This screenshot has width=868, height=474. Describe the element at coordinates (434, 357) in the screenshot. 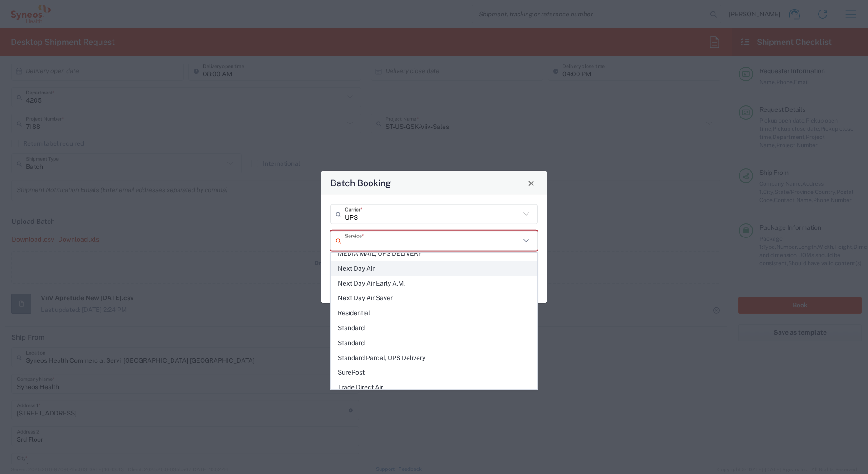

I see `span: Standard Parcel, UPS Delivery` at that location.